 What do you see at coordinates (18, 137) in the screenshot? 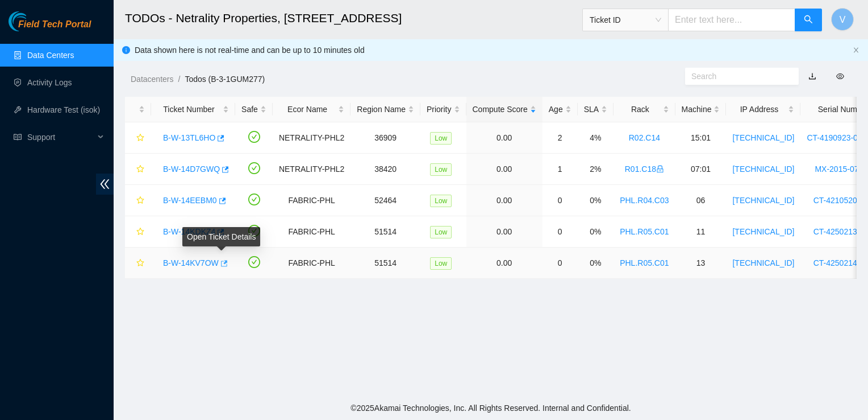
I see `span: read` at bounding box center [18, 137].